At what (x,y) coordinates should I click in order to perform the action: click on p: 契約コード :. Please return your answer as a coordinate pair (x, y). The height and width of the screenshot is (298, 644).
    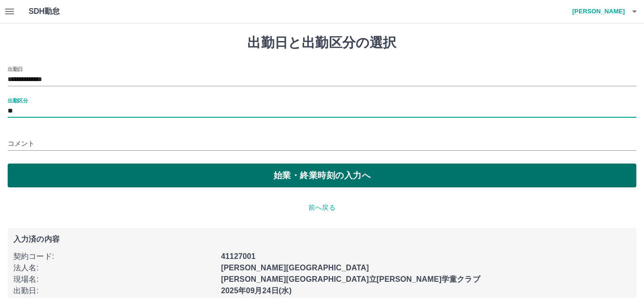
    Looking at the image, I should click on (114, 256).